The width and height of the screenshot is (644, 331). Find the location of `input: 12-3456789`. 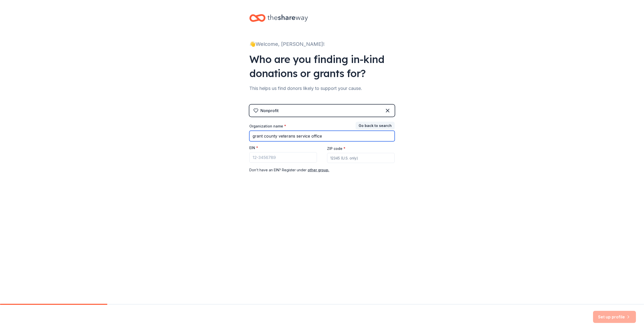

input: 12-3456789 is located at coordinates (283, 157).